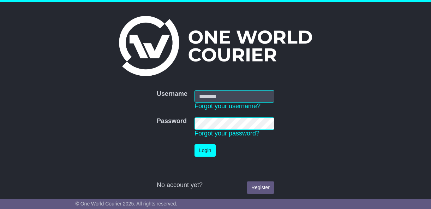  What do you see at coordinates (227, 106) in the screenshot?
I see `a: Forgot your username?` at bounding box center [227, 106].